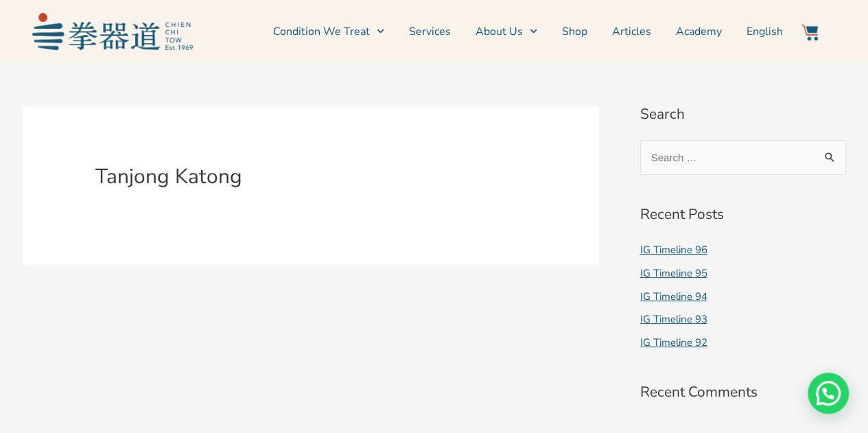 This screenshot has height=433, width=868. I want to click on a: Articles, so click(631, 31).